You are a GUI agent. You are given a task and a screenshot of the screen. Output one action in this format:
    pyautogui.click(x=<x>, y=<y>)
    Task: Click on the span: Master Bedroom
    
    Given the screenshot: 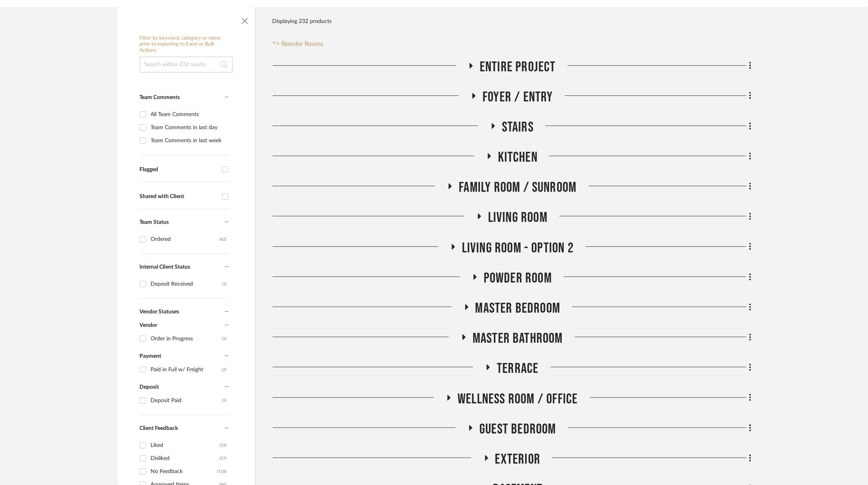 What is the action you would take?
    pyautogui.click(x=517, y=308)
    